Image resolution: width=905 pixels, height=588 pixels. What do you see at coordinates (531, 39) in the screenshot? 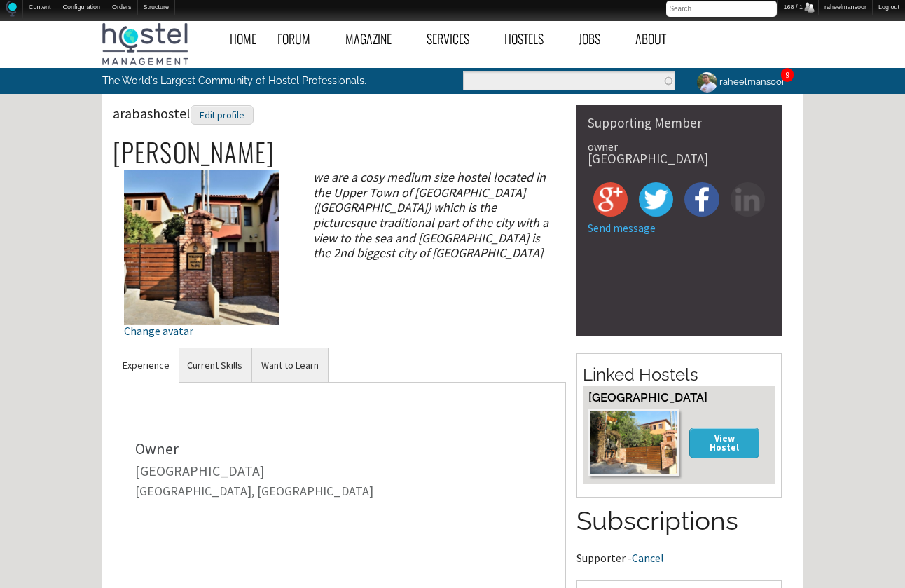
I see `a: Hostels` at bounding box center [531, 39].